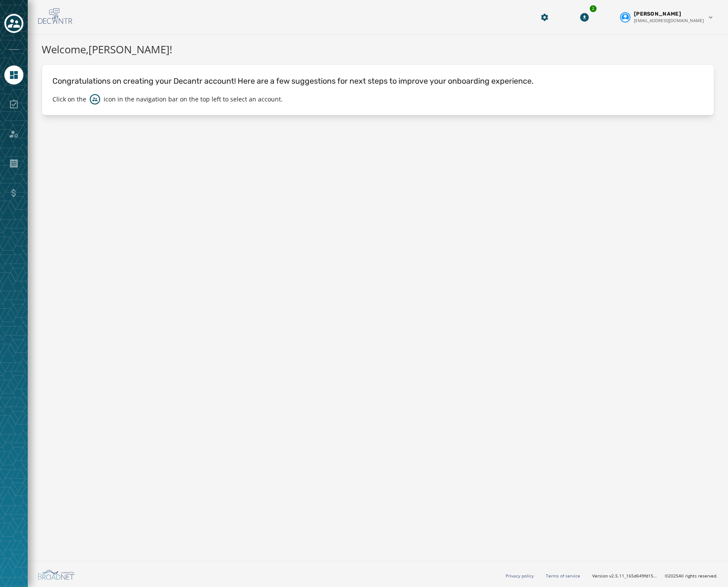  Describe the element at coordinates (624, 576) in the screenshot. I see `span: Version` at that location.